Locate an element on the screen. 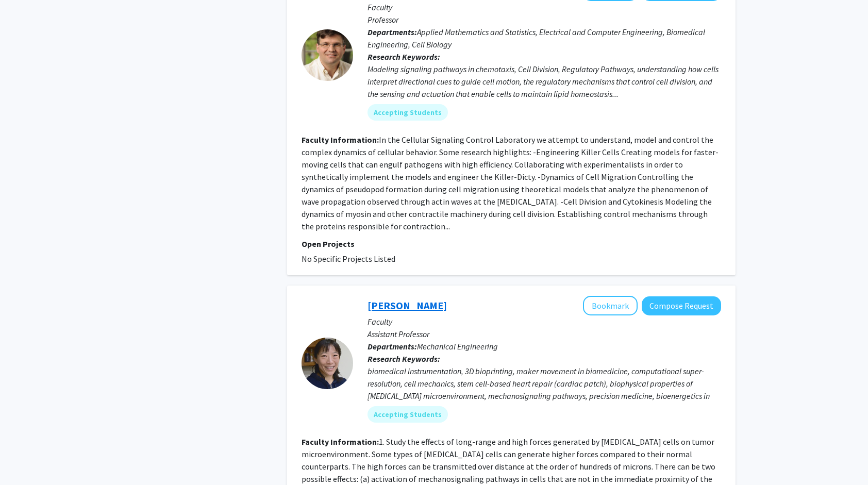 This screenshot has height=485, width=868. fg-read-more: In the Cellular Signaling Control Laboratory we attempt to understand, model and control the comp... is located at coordinates (510, 183).